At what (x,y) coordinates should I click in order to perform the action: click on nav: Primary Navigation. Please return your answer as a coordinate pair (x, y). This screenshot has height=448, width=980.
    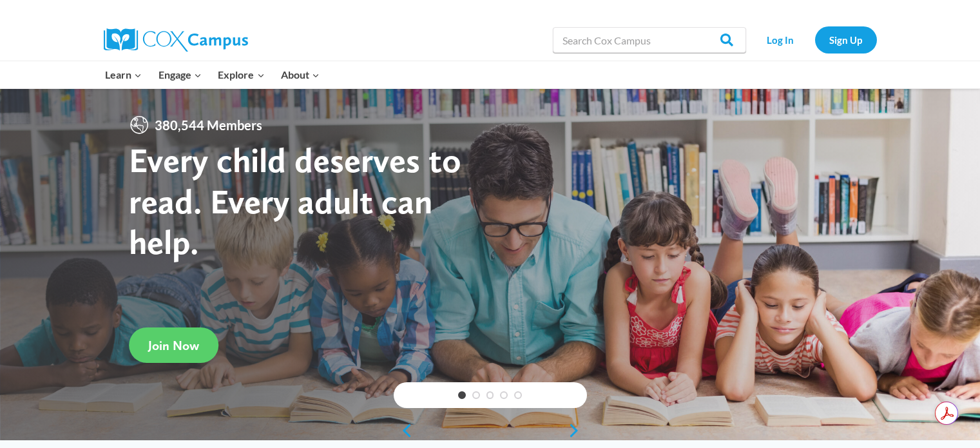
    Looking at the image, I should click on (213, 75).